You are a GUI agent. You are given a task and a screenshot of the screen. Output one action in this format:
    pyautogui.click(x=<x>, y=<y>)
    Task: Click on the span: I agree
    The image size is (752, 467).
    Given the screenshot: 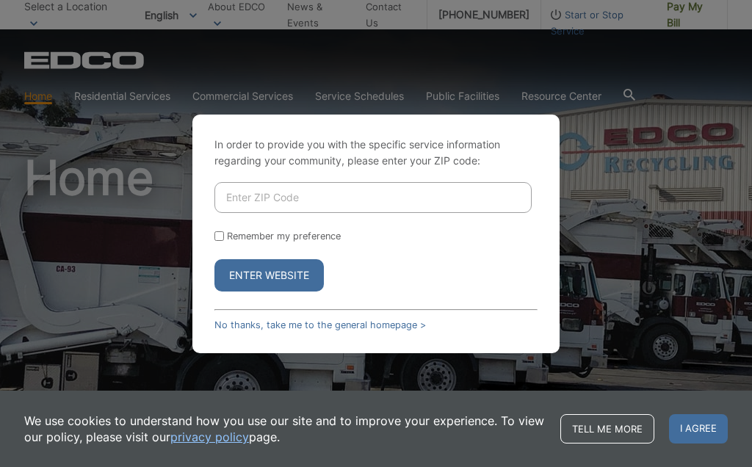 What is the action you would take?
    pyautogui.click(x=699, y=429)
    